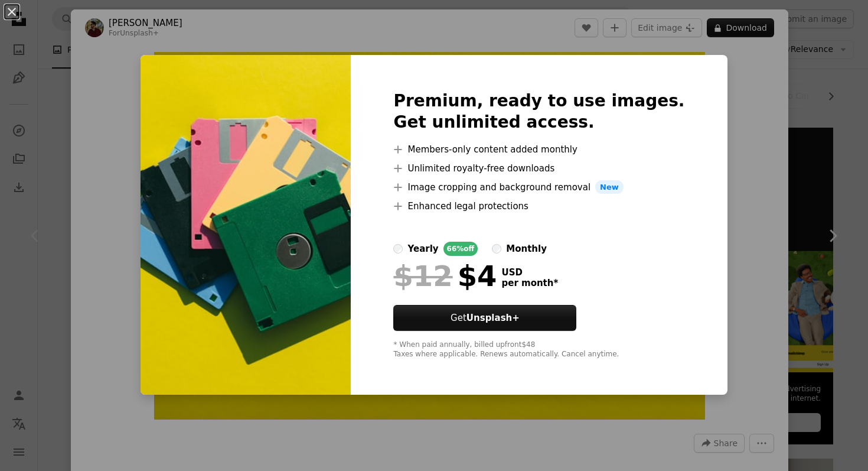  Describe the element at coordinates (445, 276) in the screenshot. I see `div: $4` at that location.